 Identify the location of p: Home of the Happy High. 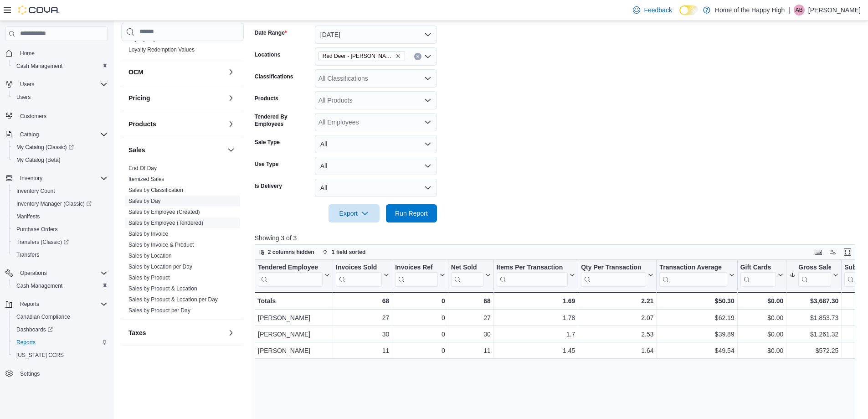
(749, 10).